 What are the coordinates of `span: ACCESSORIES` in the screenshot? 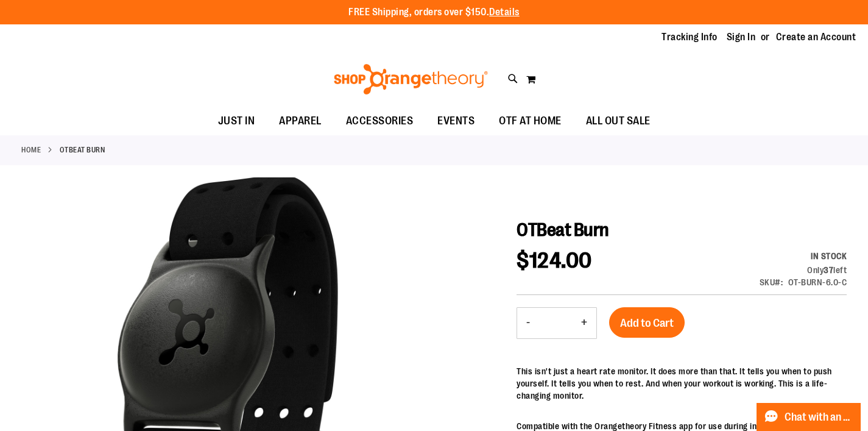 It's located at (380, 121).